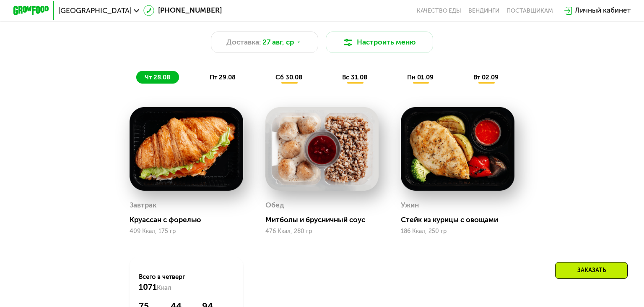  Describe the element at coordinates (186, 231) in the screenshot. I see `div: 409 Ккал, 175 гр` at that location.